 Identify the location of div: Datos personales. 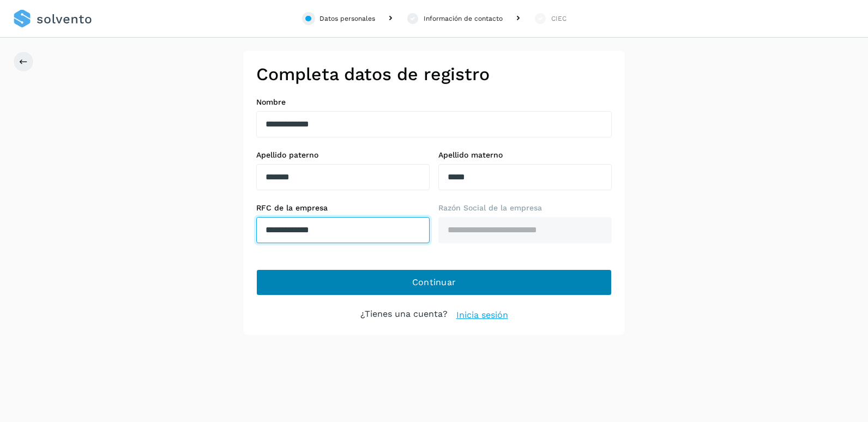
(347, 19).